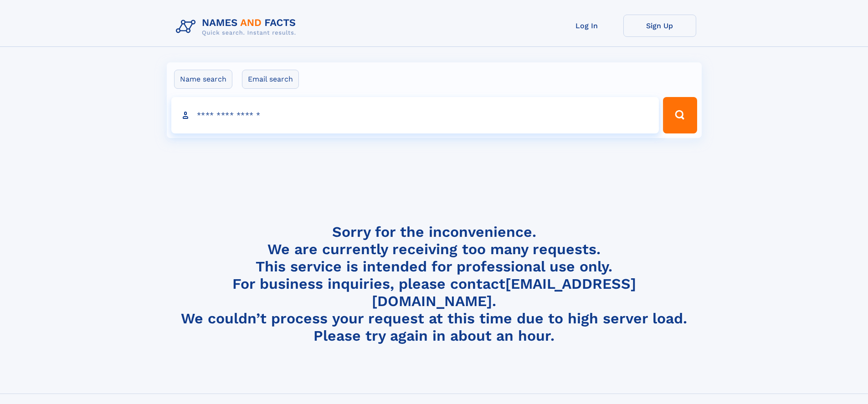 This screenshot has height=404, width=868. What do you see at coordinates (434, 284) in the screenshot?
I see `h4: Sorry for the inconvenience. We are currently receiving too many requests. This service is intend...` at bounding box center [434, 284].